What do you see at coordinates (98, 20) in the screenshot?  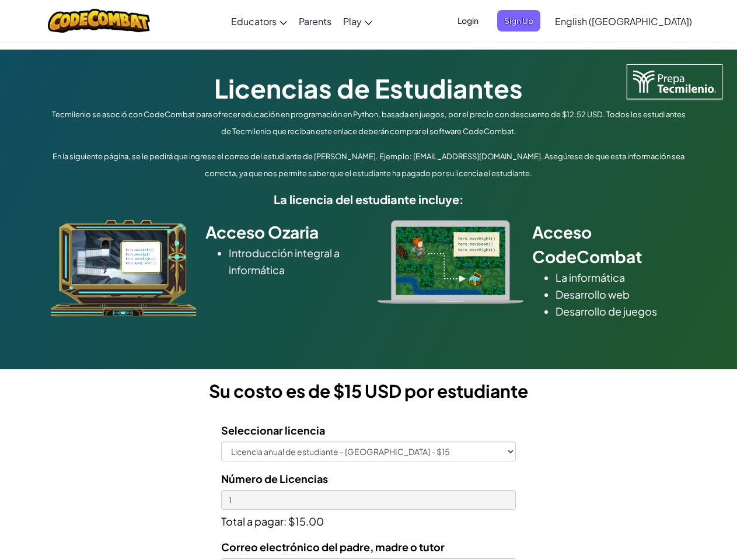 I see `img: CodeCombat logo` at bounding box center [98, 20].